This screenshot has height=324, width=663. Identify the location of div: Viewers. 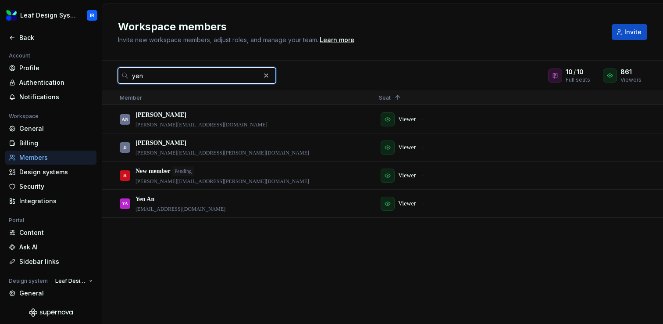
(631, 80).